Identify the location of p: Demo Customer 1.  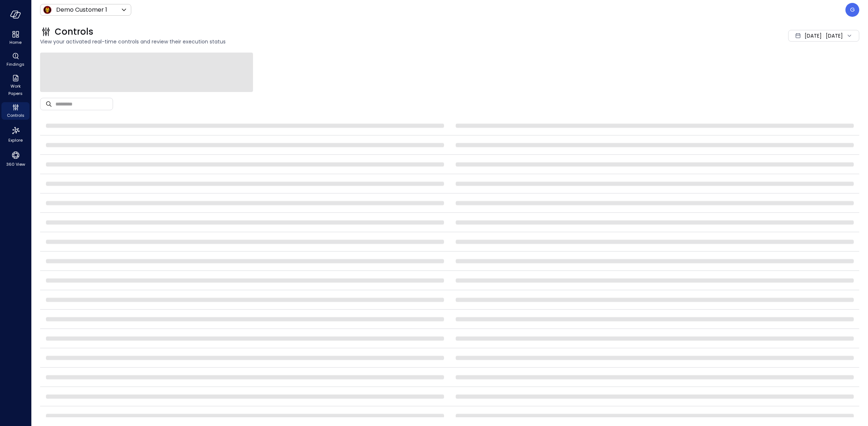
(82, 10).